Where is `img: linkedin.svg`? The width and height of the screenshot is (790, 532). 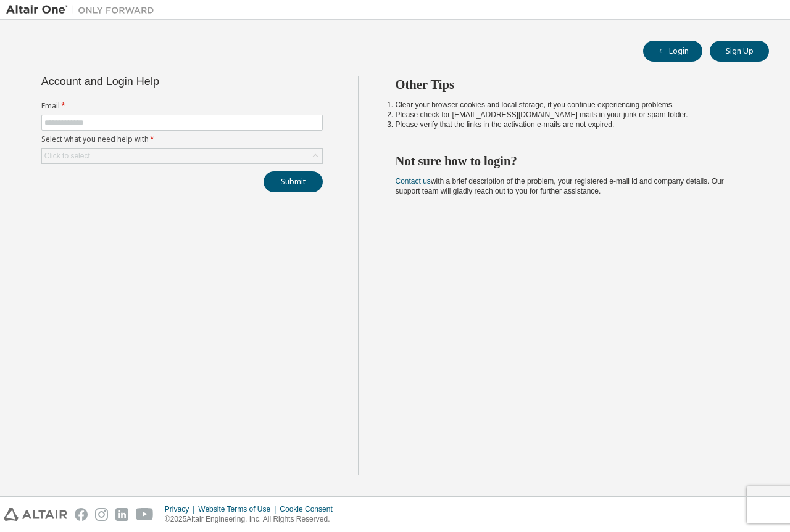
img: linkedin.svg is located at coordinates (122, 514).